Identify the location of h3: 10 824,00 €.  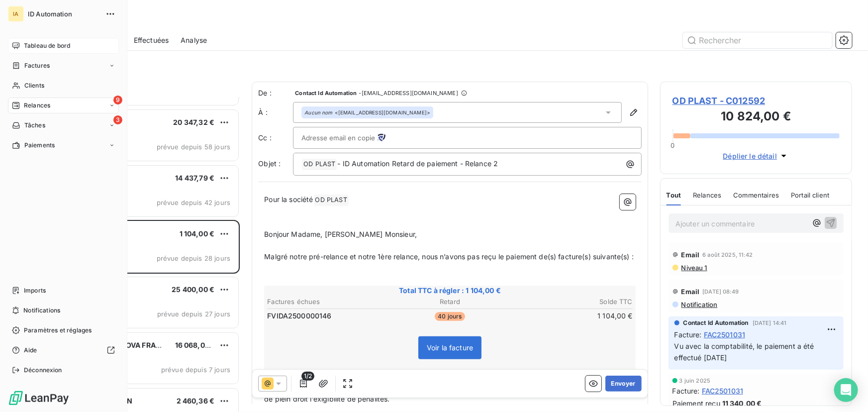
(756, 118).